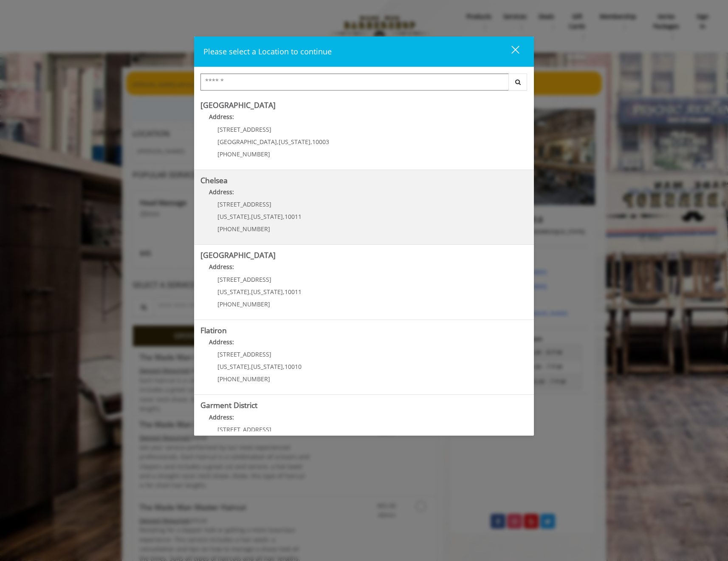 The height and width of the screenshot is (561, 728). What do you see at coordinates (518, 82) in the screenshot?
I see `i: Search button` at bounding box center [518, 82].